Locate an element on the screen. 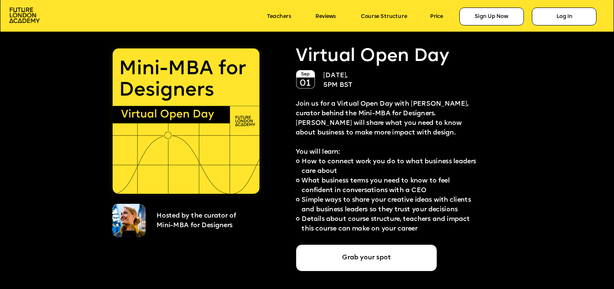  span: What business terms you need to know to feel confident in conversations with a CEO is located at coordinates (376, 186).